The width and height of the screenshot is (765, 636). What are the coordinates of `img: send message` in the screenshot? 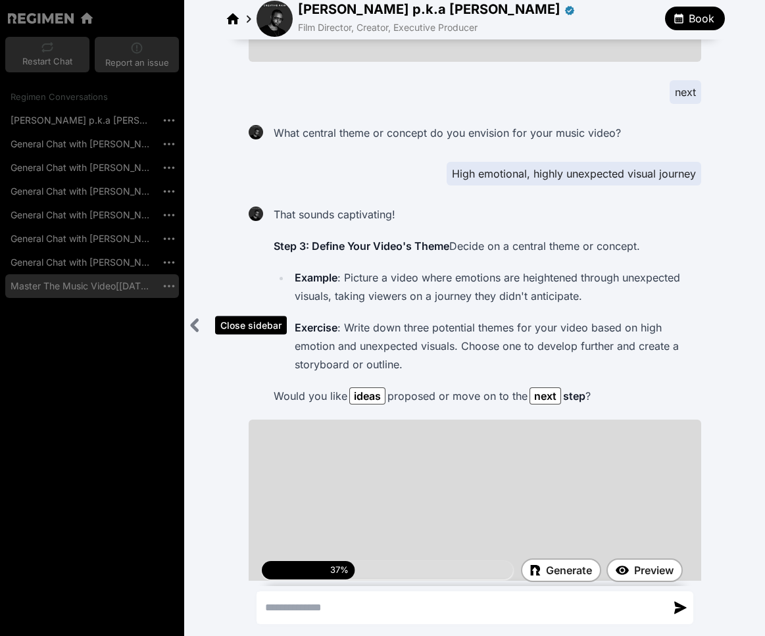 It's located at (680, 607).